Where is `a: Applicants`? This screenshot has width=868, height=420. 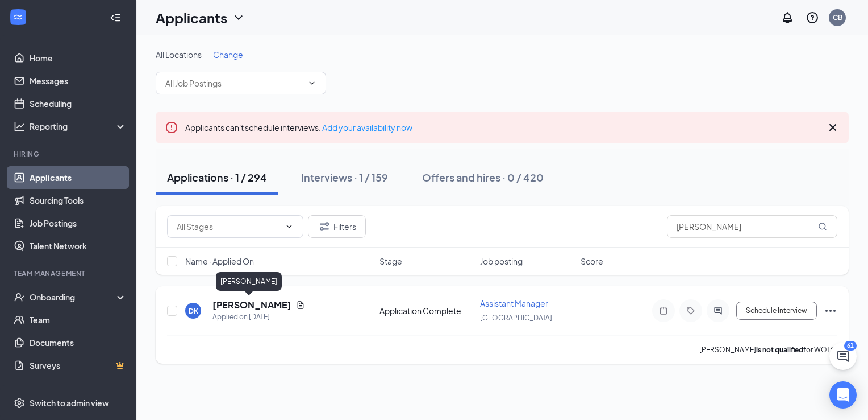
a: Applicants is located at coordinates (77, 178).